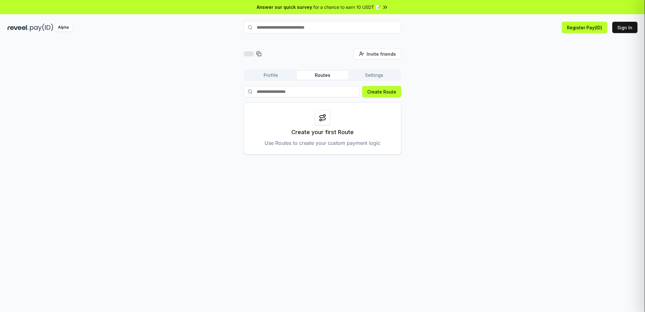  I want to click on span: Invite friends, so click(381, 54).